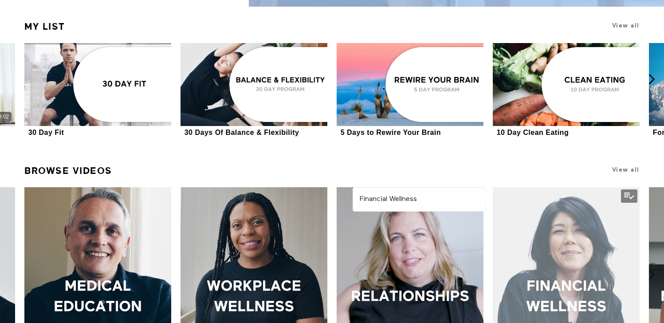 Image resolution: width=664 pixels, height=323 pixels. Describe the element at coordinates (566, 90) in the screenshot. I see `a: 10 Day Clean Eating10 Day Clean Eating` at that location.